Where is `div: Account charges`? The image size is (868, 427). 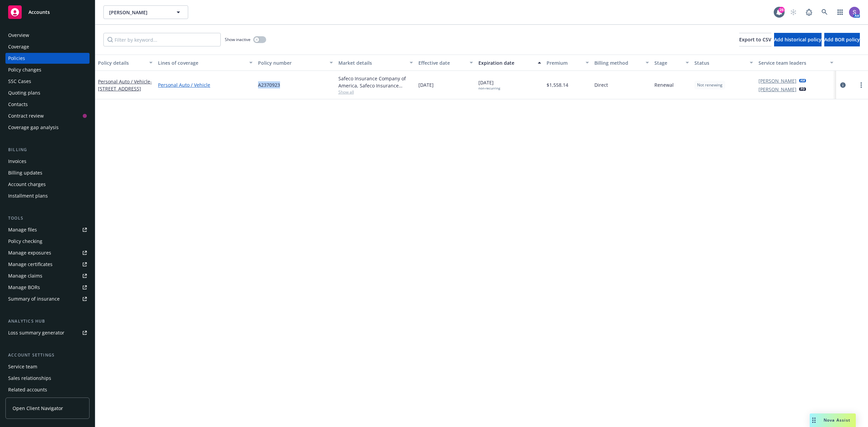
div: Account charges is located at coordinates (27, 184).